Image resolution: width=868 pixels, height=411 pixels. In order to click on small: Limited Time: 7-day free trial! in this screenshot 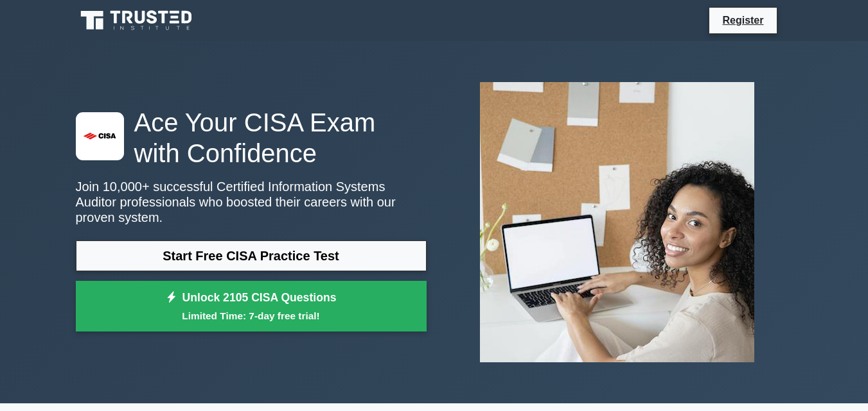, I will do `click(251, 315)`.